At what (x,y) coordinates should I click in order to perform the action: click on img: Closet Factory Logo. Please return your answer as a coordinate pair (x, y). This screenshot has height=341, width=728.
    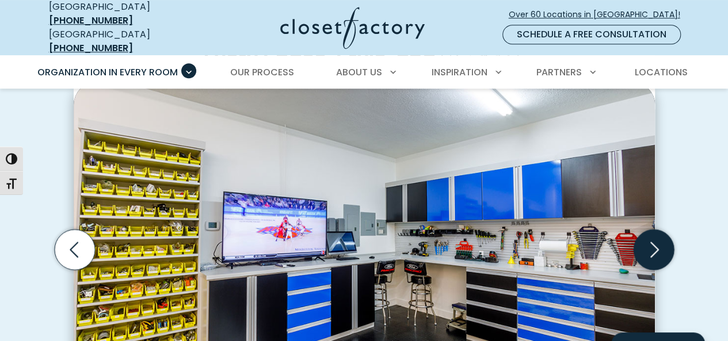
    Looking at the image, I should click on (352, 28).